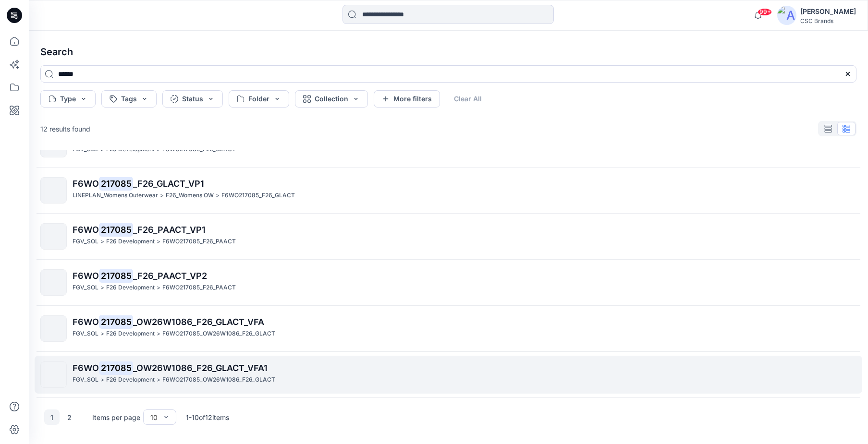 Image resolution: width=868 pixels, height=444 pixels. What do you see at coordinates (787, 15) in the screenshot?
I see `img: avatar` at bounding box center [787, 15].